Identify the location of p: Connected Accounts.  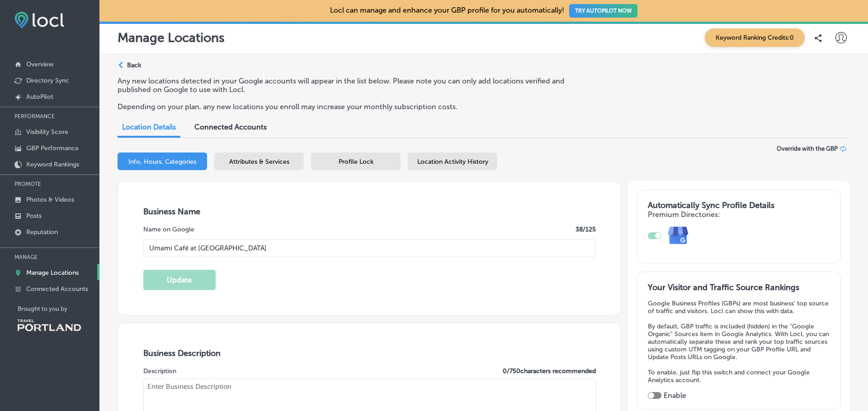
(57, 289).